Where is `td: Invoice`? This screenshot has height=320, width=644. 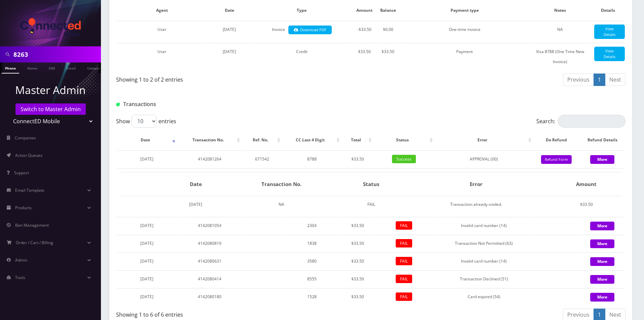 td: Invoice is located at coordinates (301, 32).